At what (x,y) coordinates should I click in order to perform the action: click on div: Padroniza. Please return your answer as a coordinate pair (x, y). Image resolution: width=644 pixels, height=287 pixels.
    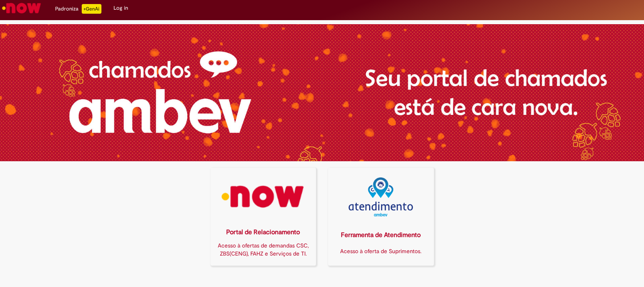
    Looking at the image, I should click on (78, 9).